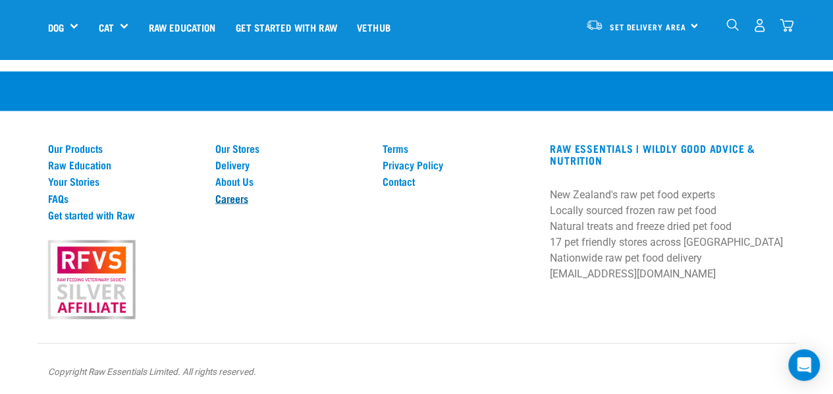 The height and width of the screenshot is (394, 833). Describe the element at coordinates (92, 279) in the screenshot. I see `img: rfvs.png` at that location.